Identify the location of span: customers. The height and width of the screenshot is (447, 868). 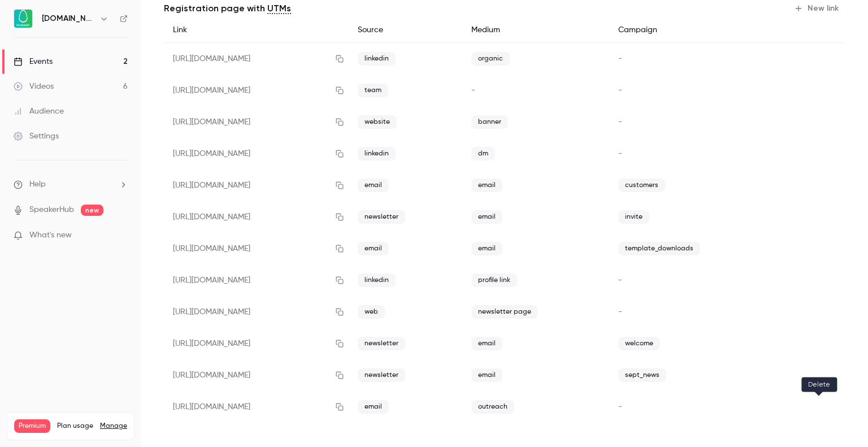
(642, 186).